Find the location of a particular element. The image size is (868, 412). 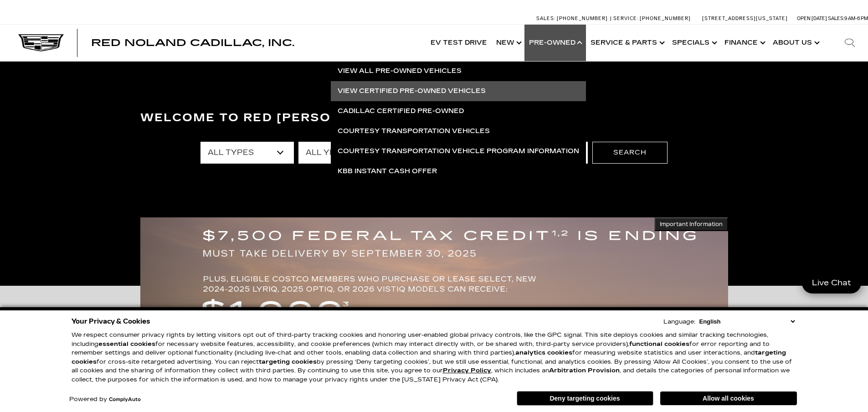

span: Important Information is located at coordinates (691, 224).